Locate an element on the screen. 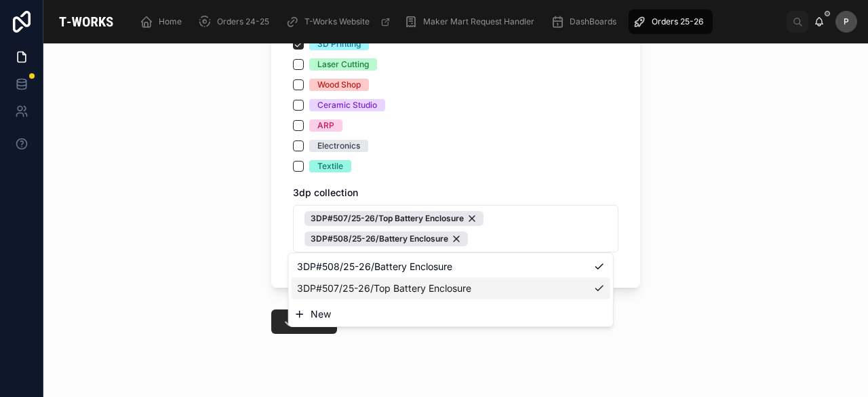 This screenshot has height=397, width=868. button: New is located at coordinates (451, 314).